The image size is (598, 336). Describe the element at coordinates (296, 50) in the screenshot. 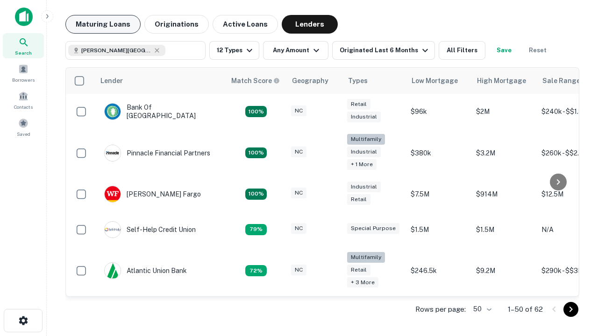

I see `button: Any Amount` at that location.